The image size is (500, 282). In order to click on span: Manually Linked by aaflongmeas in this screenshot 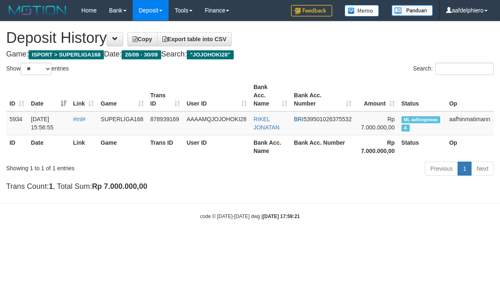, I will do `click(421, 119)`.